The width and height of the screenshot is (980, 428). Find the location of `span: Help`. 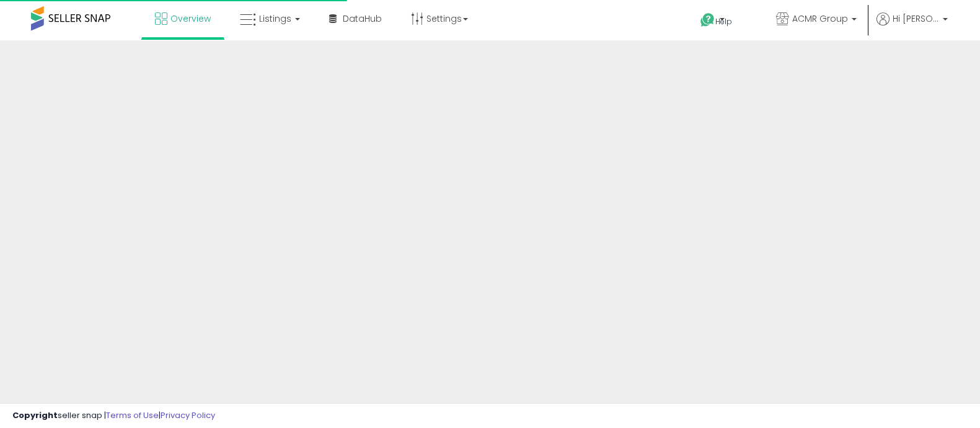

span: Help is located at coordinates (723, 21).